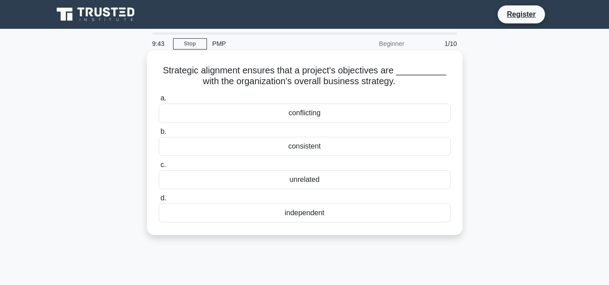 The width and height of the screenshot is (609, 285). What do you see at coordinates (521, 14) in the screenshot?
I see `a: Register` at bounding box center [521, 14].